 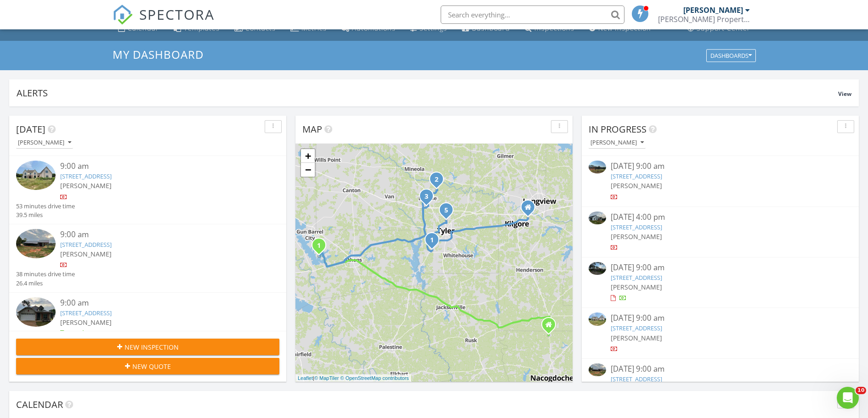 What do you see at coordinates (449, 212) in the screenshot?
I see `div: 8696 County Rd 35, Tyler, TX 75706` at bounding box center [449, 212].